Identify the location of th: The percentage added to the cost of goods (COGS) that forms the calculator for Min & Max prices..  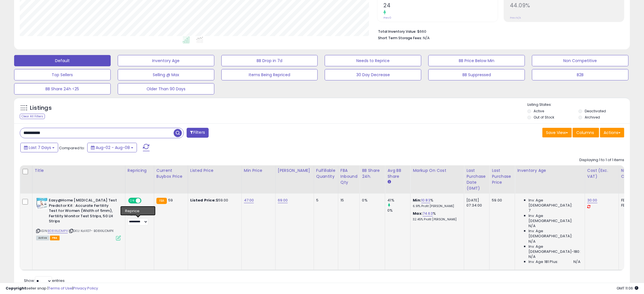
(437, 180).